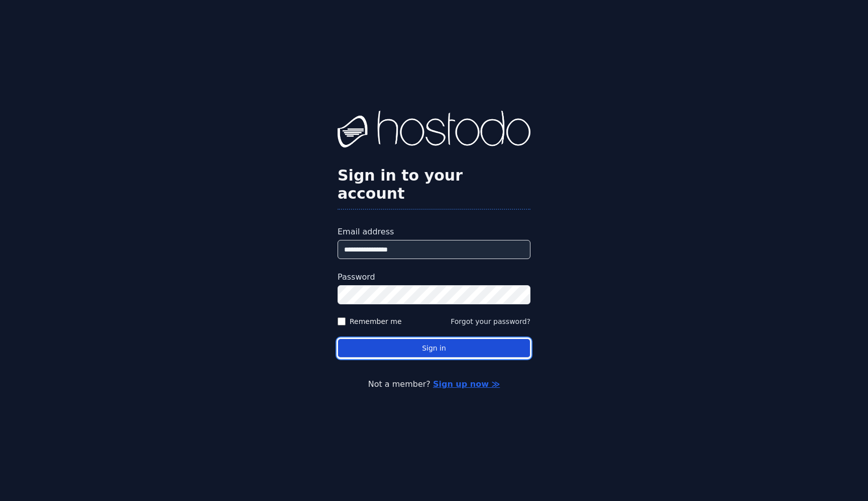 The height and width of the screenshot is (501, 868). I want to click on img: Hostodo, so click(434, 130).